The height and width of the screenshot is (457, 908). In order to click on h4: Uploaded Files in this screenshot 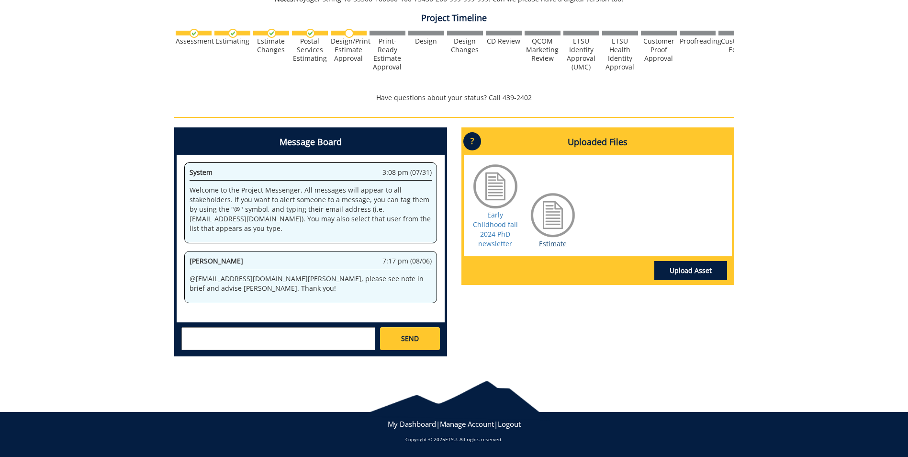, I will do `click(598, 142)`.